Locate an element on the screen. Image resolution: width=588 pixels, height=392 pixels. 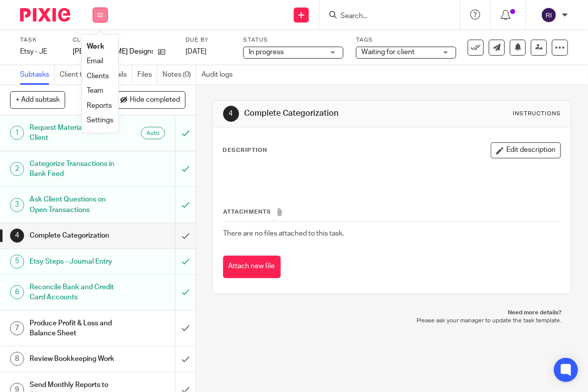
div: Instructions is located at coordinates (538, 114).